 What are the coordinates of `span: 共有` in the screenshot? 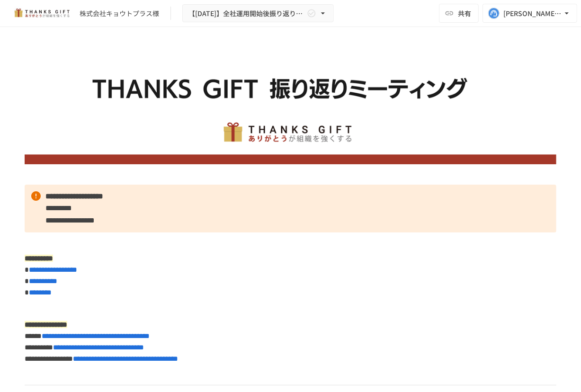 It's located at (464, 13).